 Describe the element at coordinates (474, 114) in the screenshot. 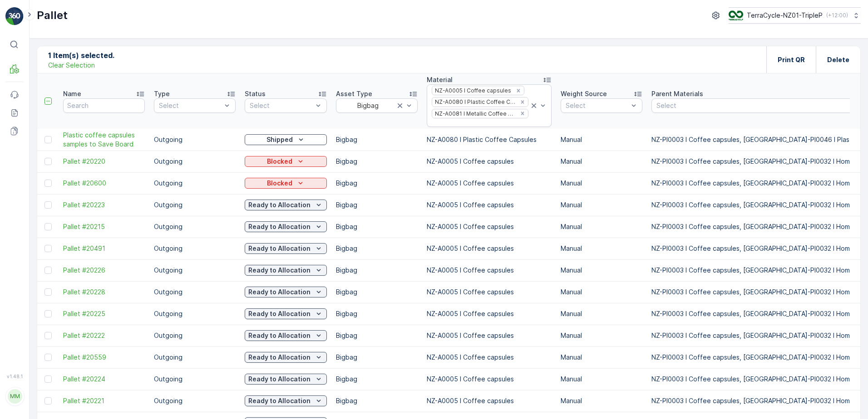

I see `div: NZ-A0081 I Metallic Coffee Capsules` at that location.